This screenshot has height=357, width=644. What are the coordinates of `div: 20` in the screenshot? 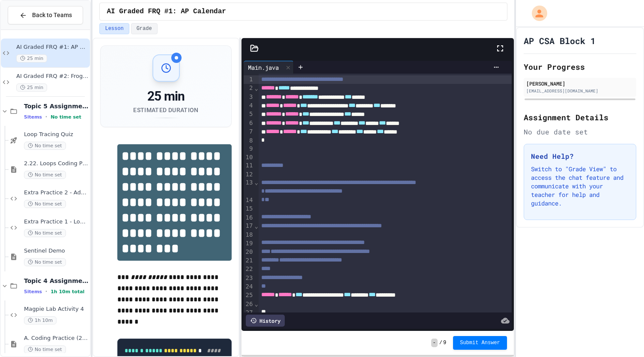 It's located at (249, 252).